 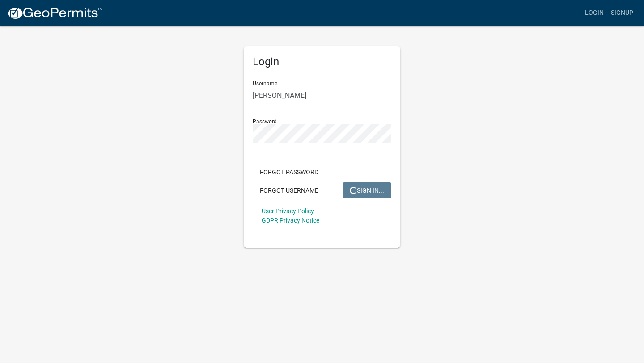 What do you see at coordinates (367, 190) in the screenshot?
I see `span: SIGN IN...` at bounding box center [367, 190].